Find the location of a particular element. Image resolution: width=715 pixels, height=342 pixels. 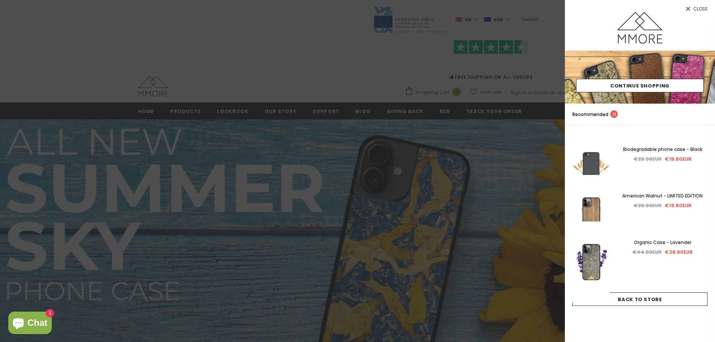

p: Recommended is located at coordinates (595, 114).